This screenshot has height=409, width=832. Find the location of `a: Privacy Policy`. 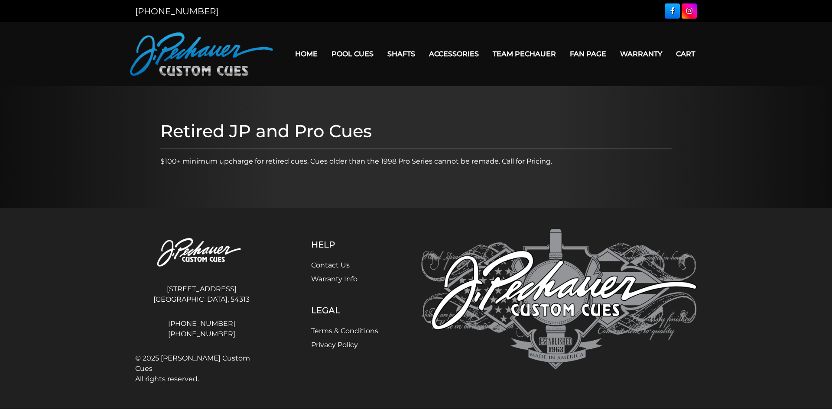

a: Privacy Policy is located at coordinates (334, 345).